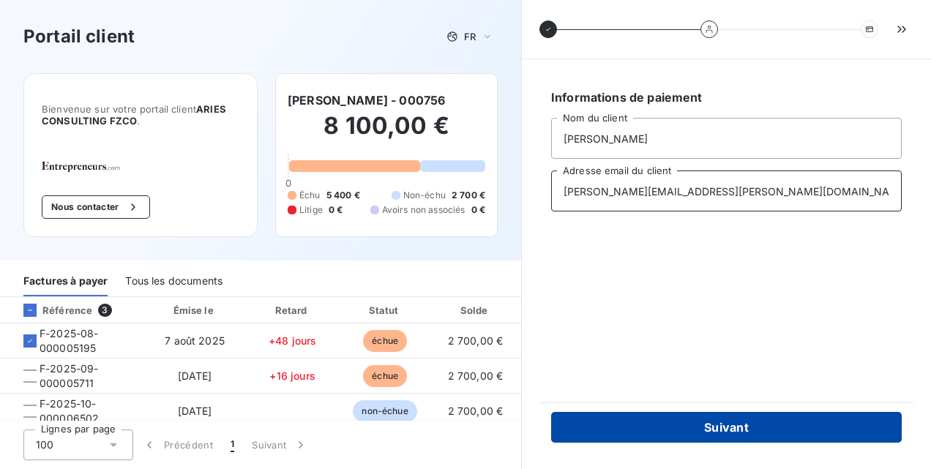 The width and height of the screenshot is (931, 469). What do you see at coordinates (134, 115) in the screenshot?
I see `span: ARIES CONSULTING FZCO` at bounding box center [134, 115].